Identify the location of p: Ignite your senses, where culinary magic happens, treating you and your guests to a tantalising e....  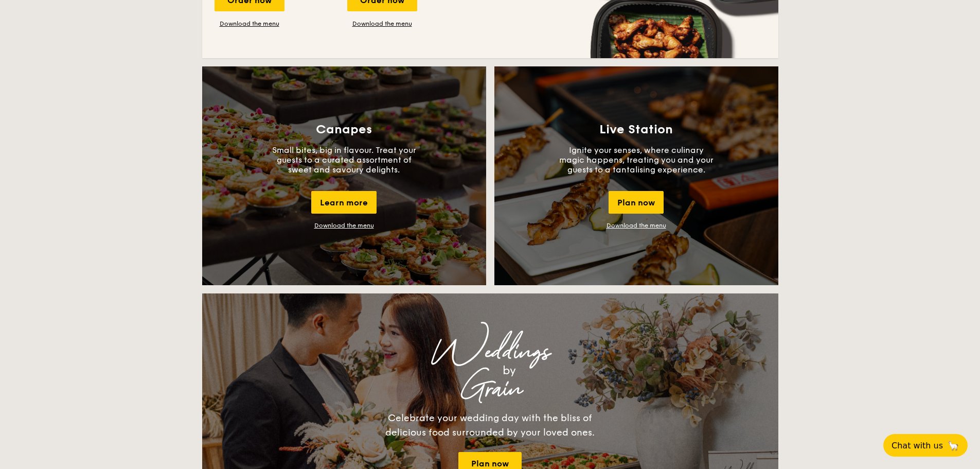
(637, 159).